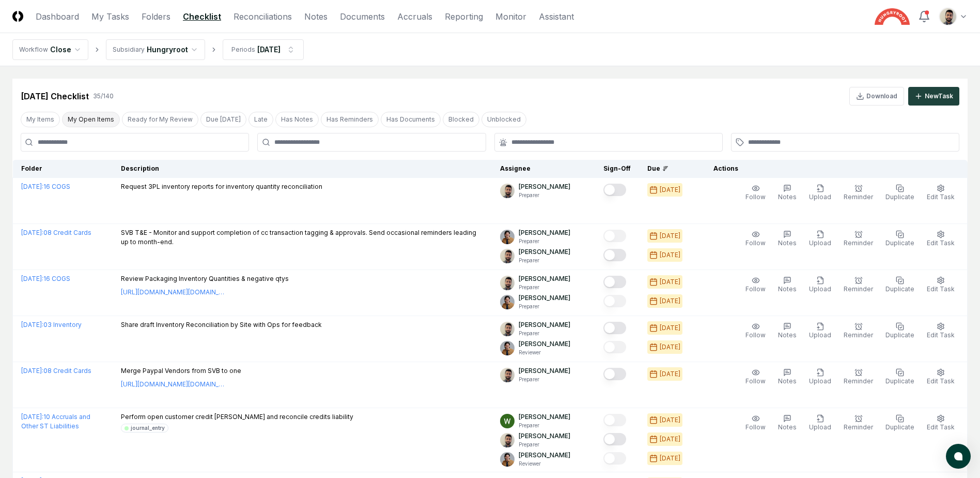 The width and height of the screenshot is (980, 478). I want to click on button: Ready for My Review, so click(160, 120).